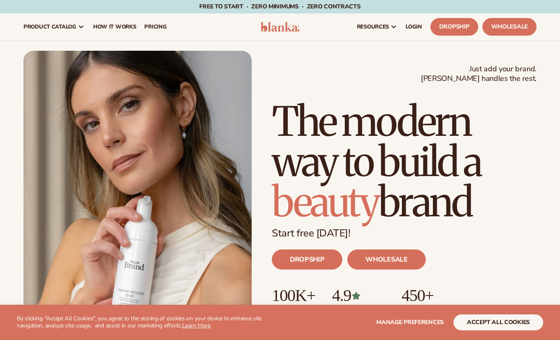 This screenshot has width=560, height=340. I want to click on a: pricing, so click(155, 27).